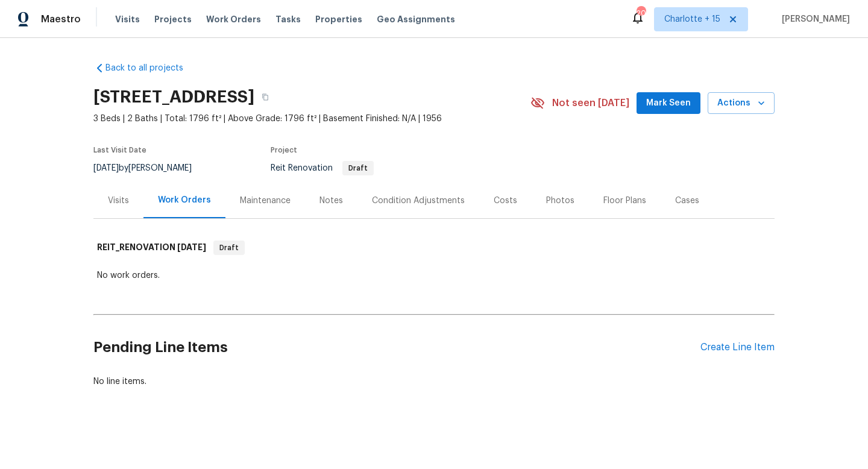 The width and height of the screenshot is (868, 469). I want to click on span: 3 Beds | 2 Baths | Total: 1796 ft² | Above Grade: 1796 ft² | Basement Finished: N/A | 1956, so click(312, 119).